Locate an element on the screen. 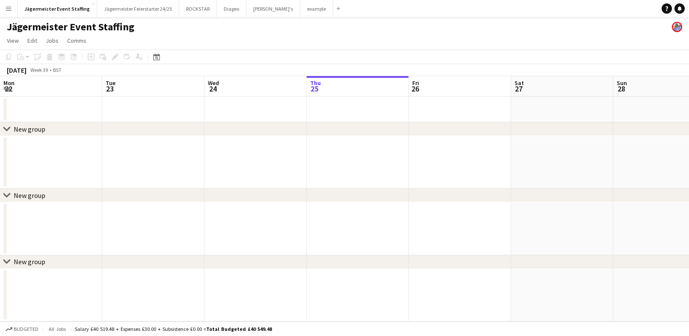 This screenshot has width=689, height=336. span: Sun is located at coordinates (622, 83).